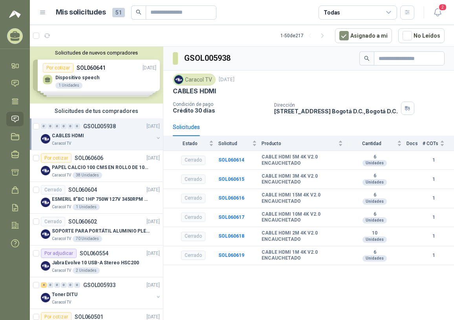  I want to click on div: Por cotizar, so click(56, 158).